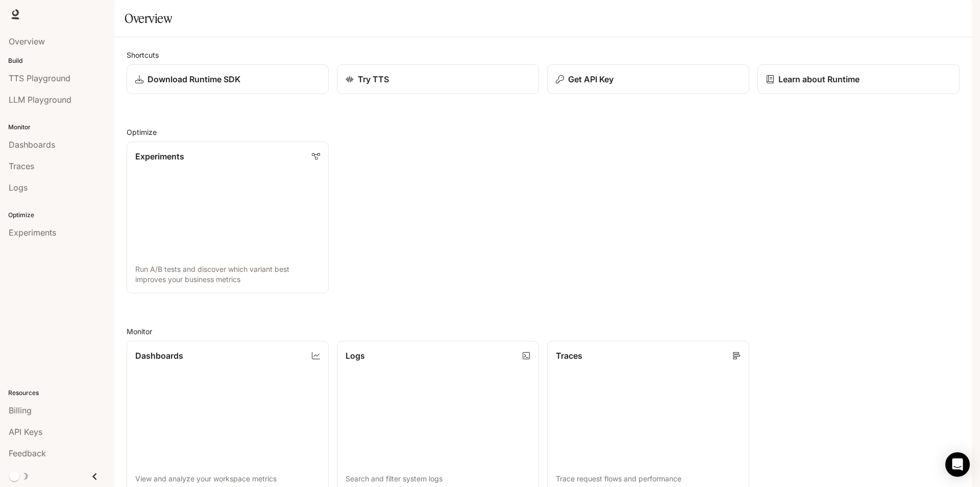  I want to click on a: Download Runtime SDK, so click(228, 79).